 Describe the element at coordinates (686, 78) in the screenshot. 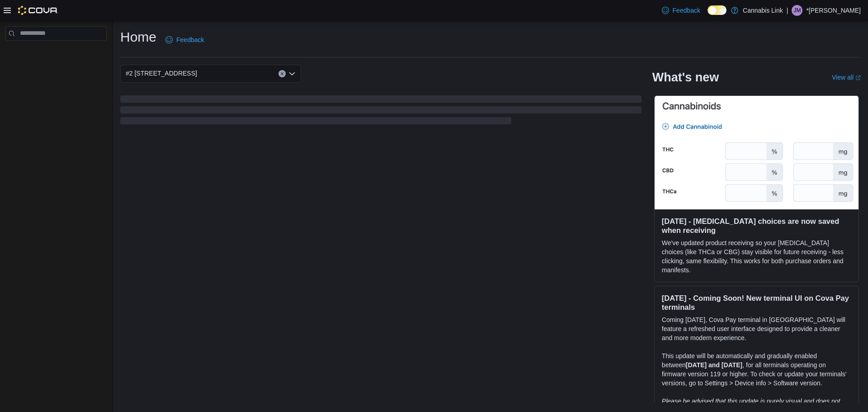

I see `h2: What's new` at that location.